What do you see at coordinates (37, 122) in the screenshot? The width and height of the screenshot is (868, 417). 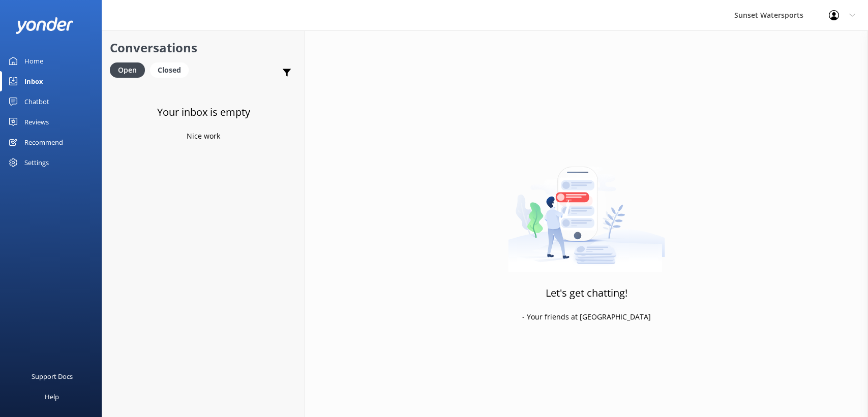 I see `div: Reviews` at bounding box center [37, 122].